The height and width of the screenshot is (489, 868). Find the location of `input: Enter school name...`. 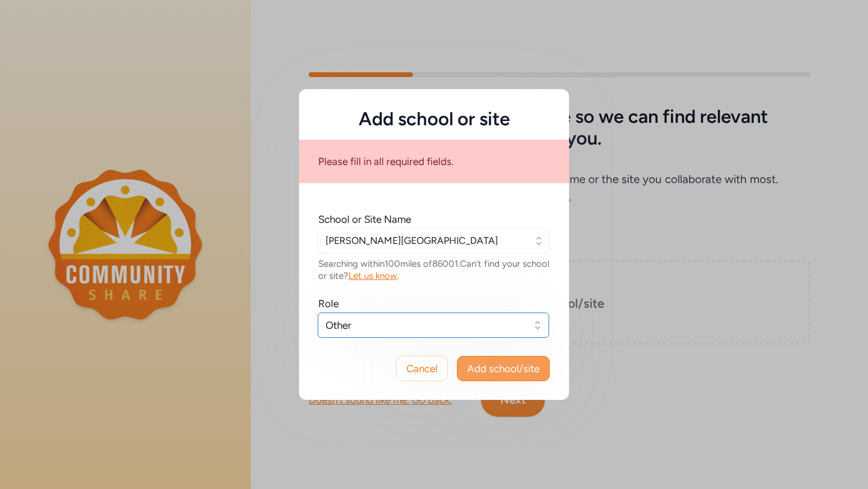

input: Enter school name... is located at coordinates (433, 241).